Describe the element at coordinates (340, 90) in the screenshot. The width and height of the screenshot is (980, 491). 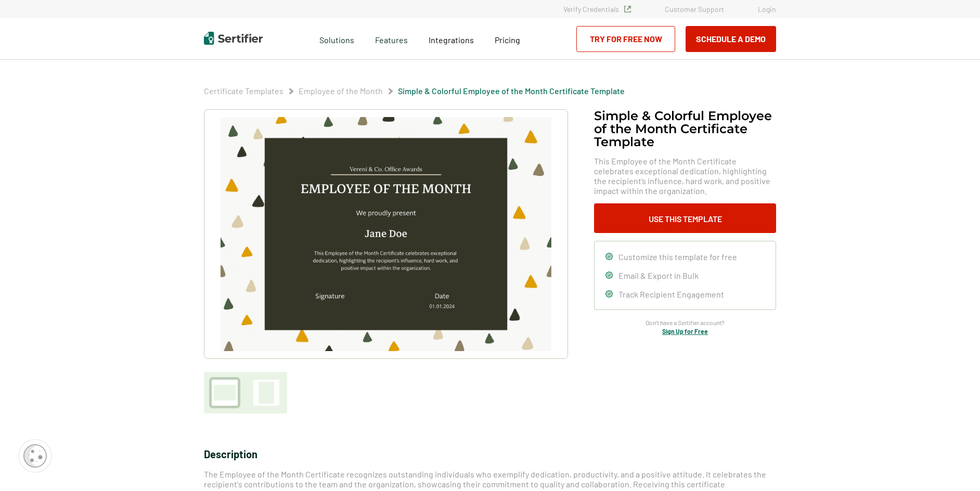
I see `a: Employee of the Month` at that location.